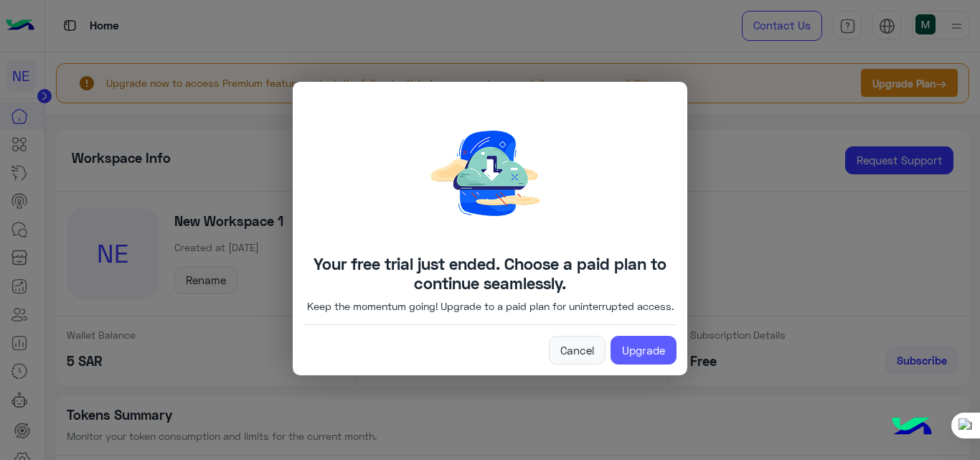 This screenshot has height=460, width=980. Describe the element at coordinates (644, 350) in the screenshot. I see `a: Upgrade` at that location.